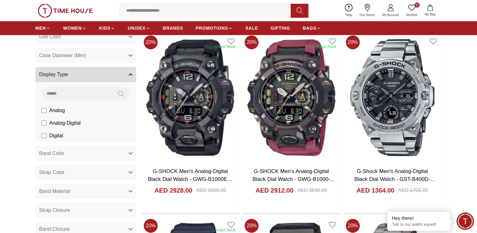 The width and height of the screenshot is (477, 233). Describe the element at coordinates (252, 28) in the screenshot. I see `a: SALE` at that location.